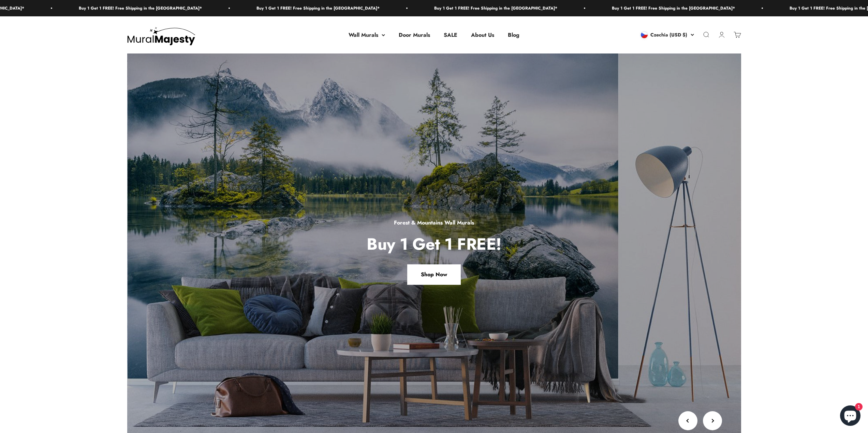 The height and width of the screenshot is (433, 868). What do you see at coordinates (513, 34) in the screenshot?
I see `a: Blog` at bounding box center [513, 34].